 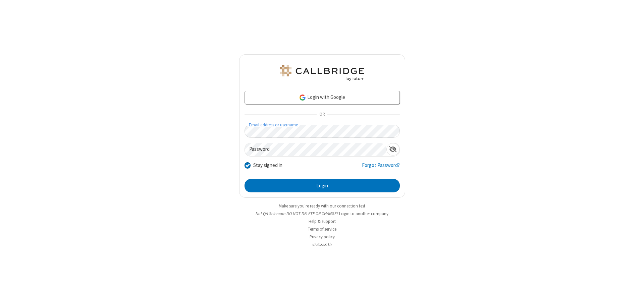 I want to click on div: Show password, so click(x=393, y=149).